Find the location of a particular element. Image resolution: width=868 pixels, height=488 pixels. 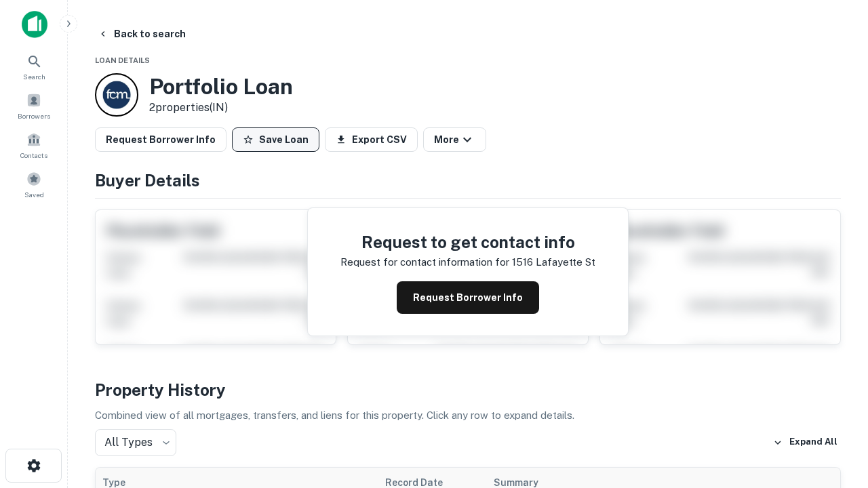

a: Contacts is located at coordinates (34, 145).